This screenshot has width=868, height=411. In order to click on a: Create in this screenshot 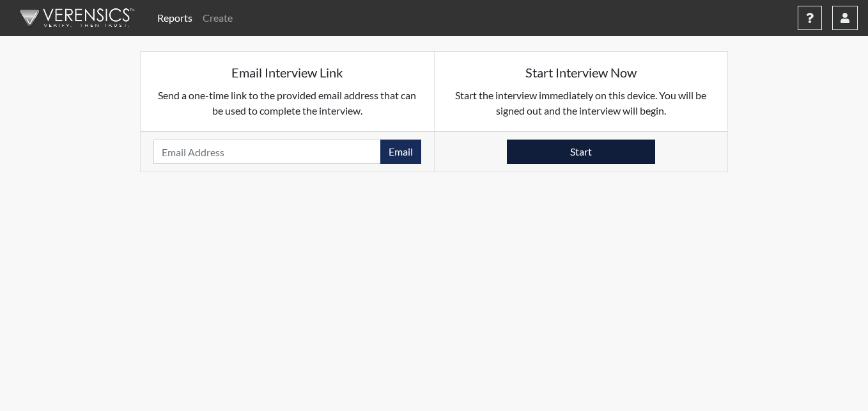, I will do `click(218, 17)`.